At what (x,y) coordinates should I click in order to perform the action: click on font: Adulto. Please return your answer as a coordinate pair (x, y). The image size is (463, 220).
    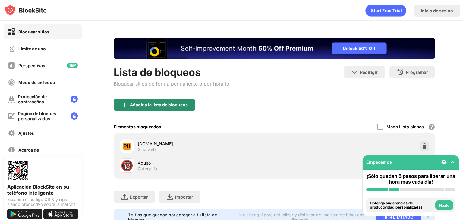
    Looking at the image, I should click on (144, 163).